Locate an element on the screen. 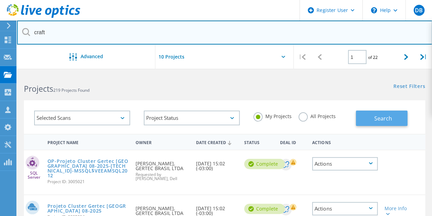 This screenshot has width=432, height=216. label: My Projects is located at coordinates (273, 115).